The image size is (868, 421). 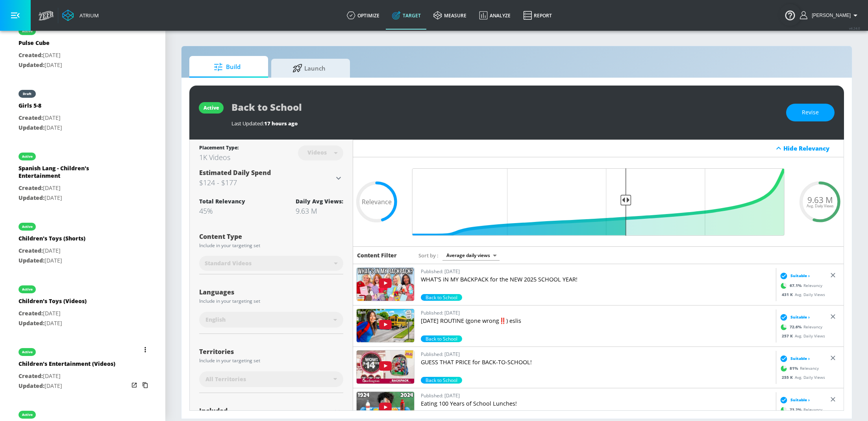 What do you see at coordinates (53, 302) in the screenshot?
I see `div: Children's Toys (Videos)` at bounding box center [53, 302].